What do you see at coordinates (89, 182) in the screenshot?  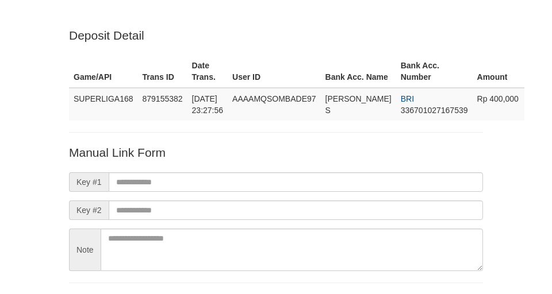 I see `span: Key #1` at bounding box center [89, 182].